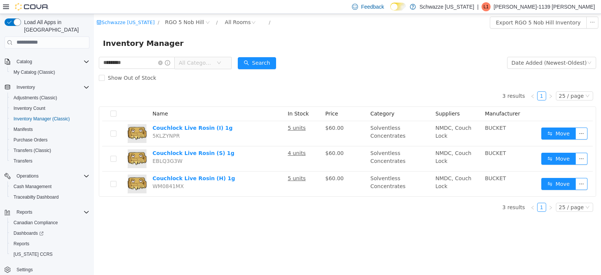 This screenshot has height=275, width=601. Describe the element at coordinates (24, 269) in the screenshot. I see `a: Settings` at that location.